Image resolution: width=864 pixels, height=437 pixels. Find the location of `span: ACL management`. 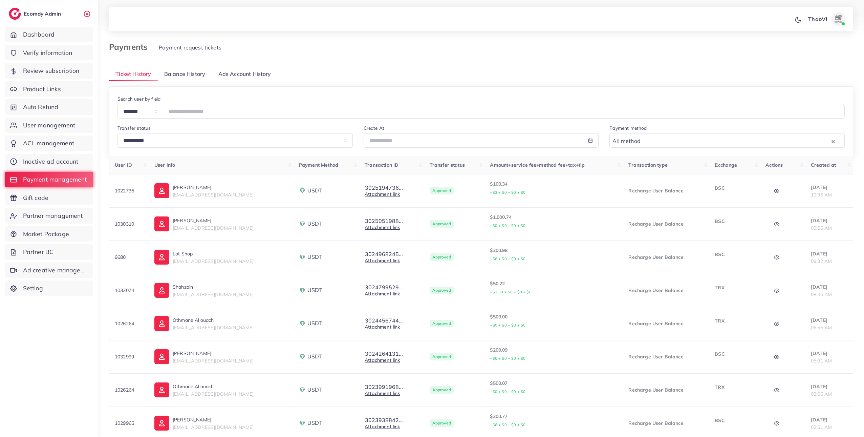

span: ACL management is located at coordinates (48, 143).